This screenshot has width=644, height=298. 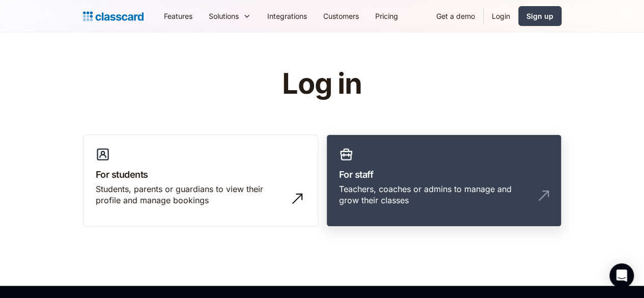 I want to click on div: Sign up, so click(x=540, y=16).